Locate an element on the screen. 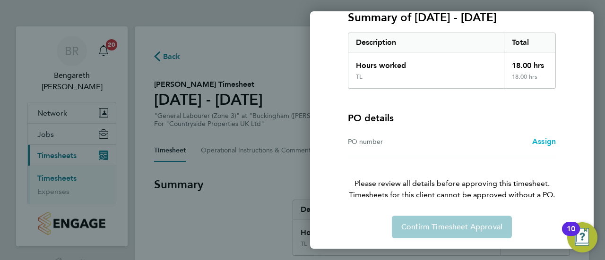  div: Description is located at coordinates (426, 43).